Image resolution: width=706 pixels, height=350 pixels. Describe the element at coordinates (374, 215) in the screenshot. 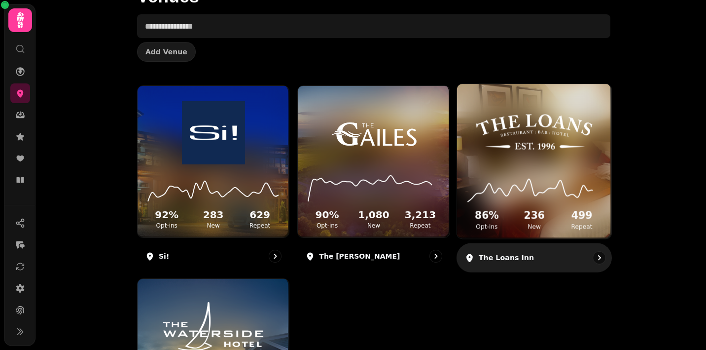

I see `h2: 1,080` at that location.